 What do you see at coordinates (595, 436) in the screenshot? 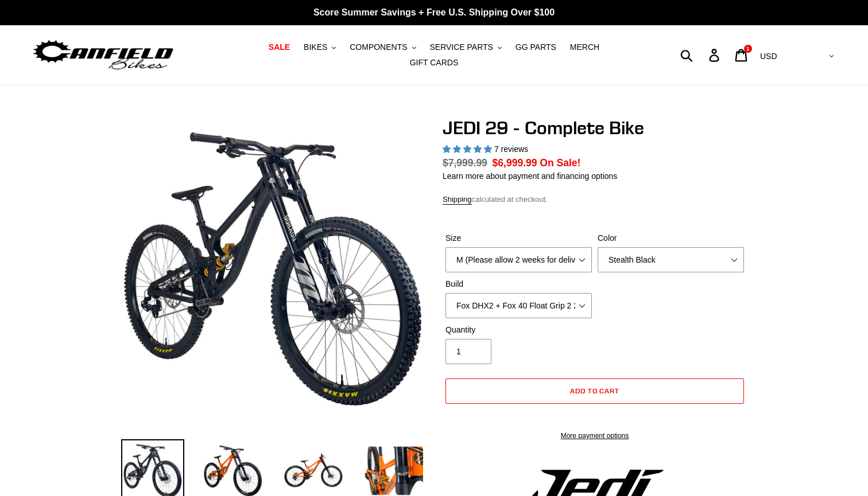
I see `a: More payment options` at bounding box center [595, 436].